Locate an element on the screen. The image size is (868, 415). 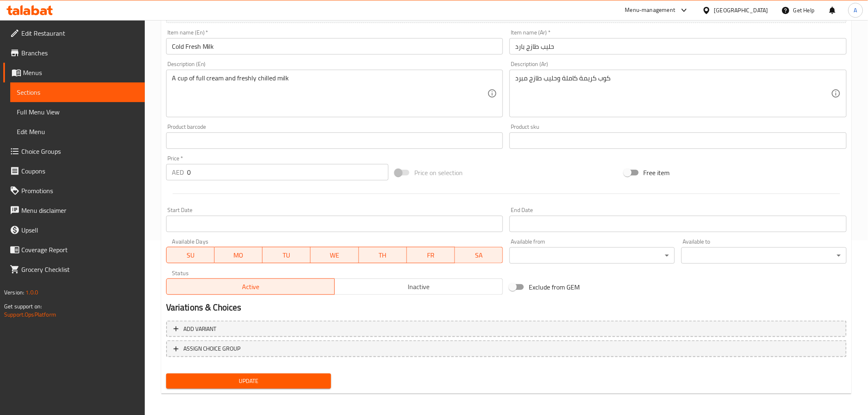
span: Get support on: is located at coordinates (23, 306).